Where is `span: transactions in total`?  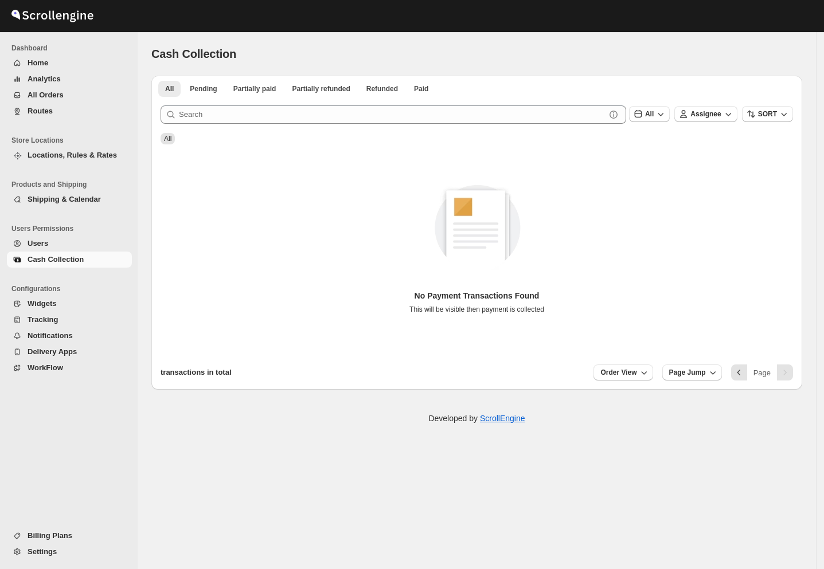 span: transactions in total is located at coordinates (196, 372).